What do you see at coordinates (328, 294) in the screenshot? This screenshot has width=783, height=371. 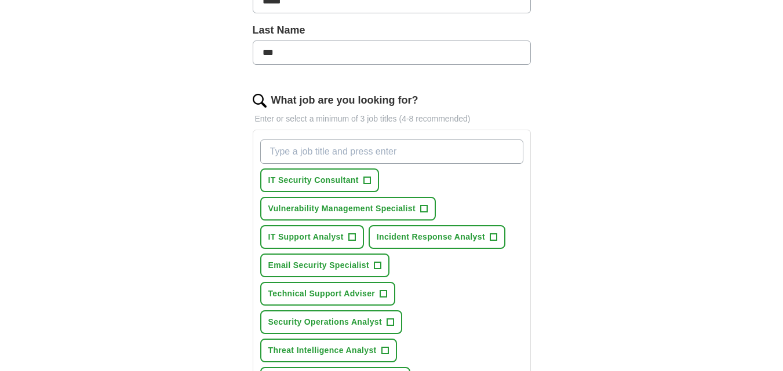 I see `button: Technical Support Adviser` at bounding box center [328, 294].